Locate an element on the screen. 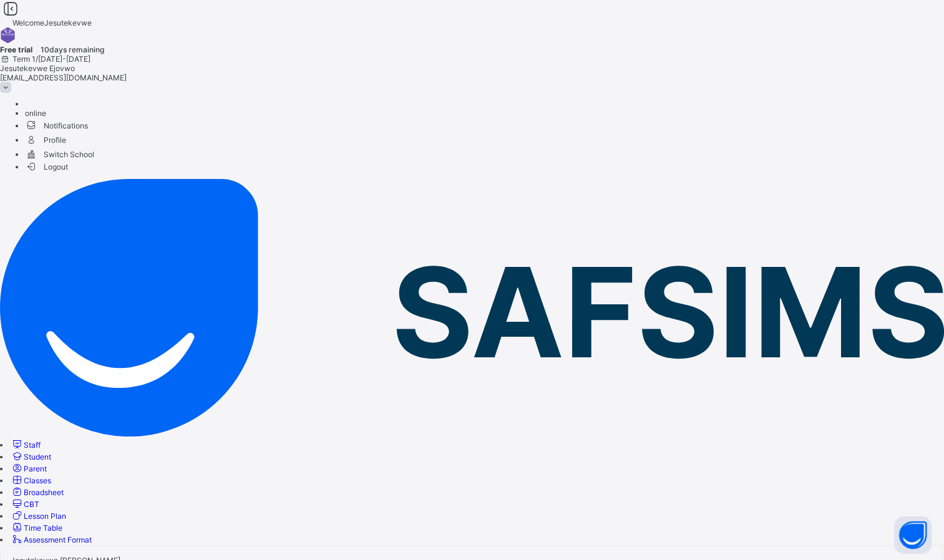 The height and width of the screenshot is (560, 944). li: dropdown-list-item-text-3 is located at coordinates (484, 125).